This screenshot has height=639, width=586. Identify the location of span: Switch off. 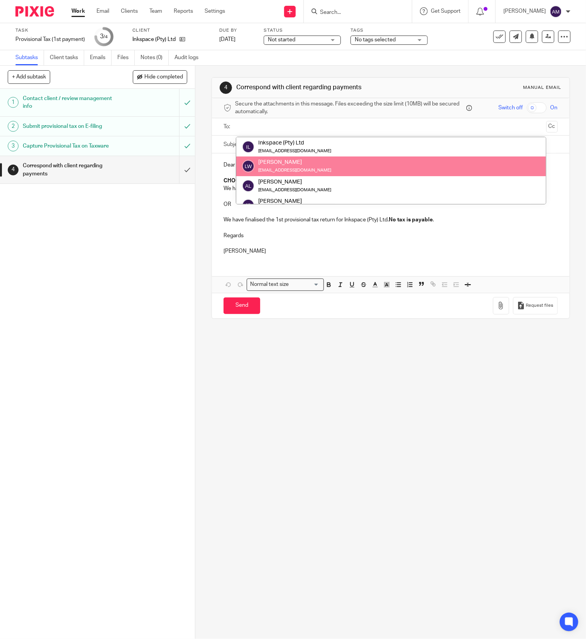
(511, 108).